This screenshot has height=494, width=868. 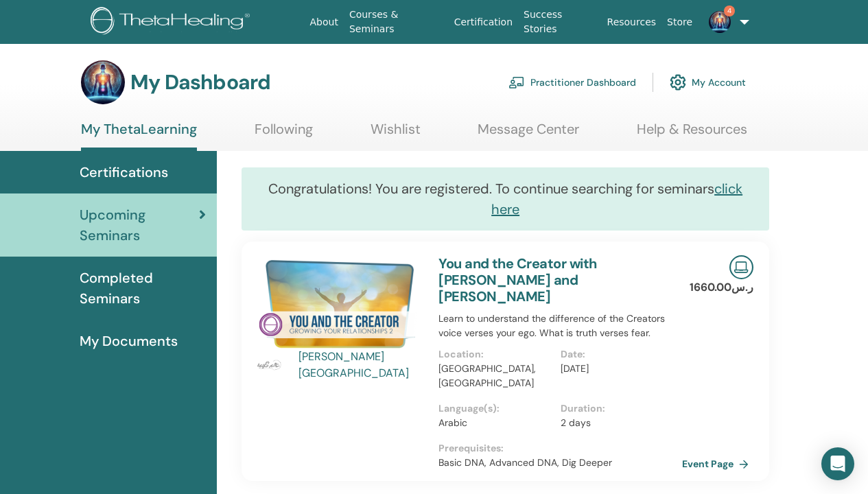 What do you see at coordinates (505, 199) in the screenshot?
I see `div: Congratulations! You are registered. To continue searching for seminars` at bounding box center [505, 199].